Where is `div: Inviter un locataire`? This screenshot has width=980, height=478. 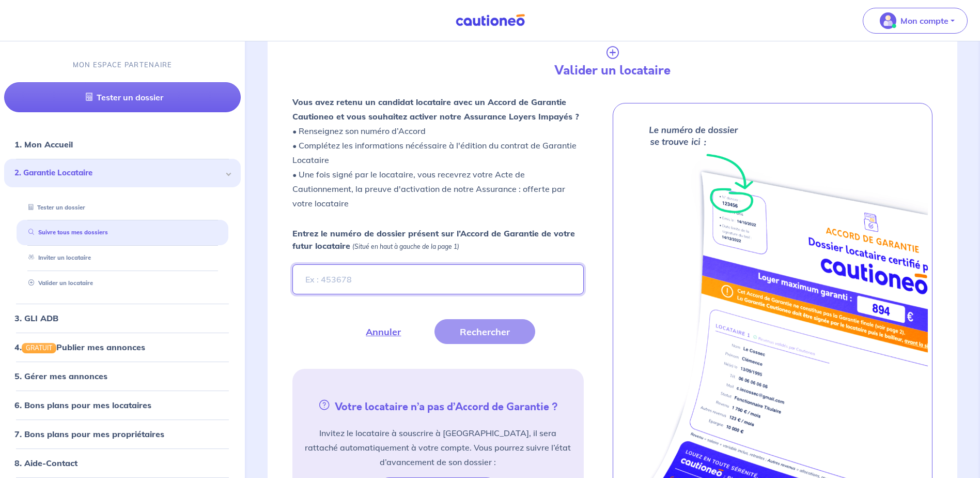
div: Inviter un locataire is located at coordinates (122, 258).